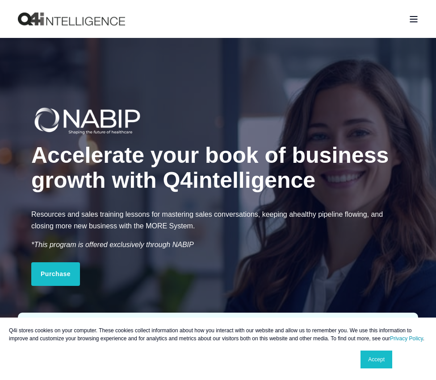 This screenshot has width=436, height=380. What do you see at coordinates (406, 339) in the screenshot?
I see `a: Privacy Policy` at bounding box center [406, 339].